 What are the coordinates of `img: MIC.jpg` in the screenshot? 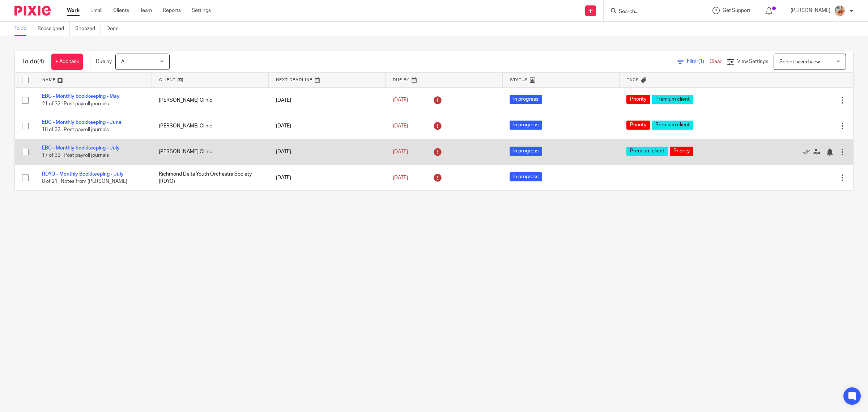 It's located at (839, 11).